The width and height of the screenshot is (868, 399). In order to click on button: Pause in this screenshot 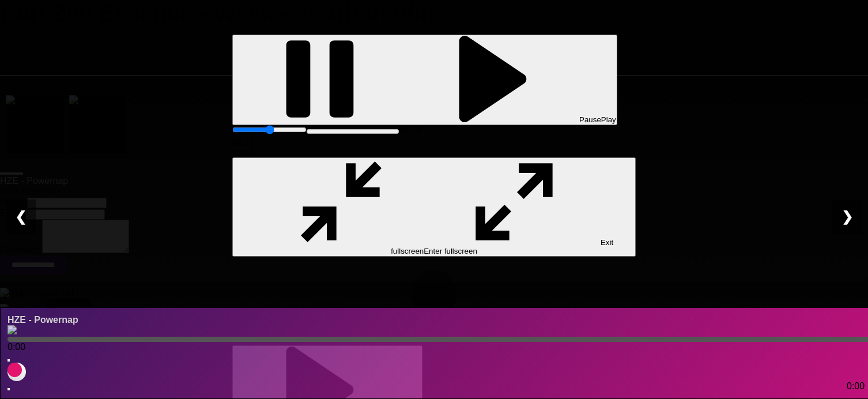, I will do `click(425, 80)`.